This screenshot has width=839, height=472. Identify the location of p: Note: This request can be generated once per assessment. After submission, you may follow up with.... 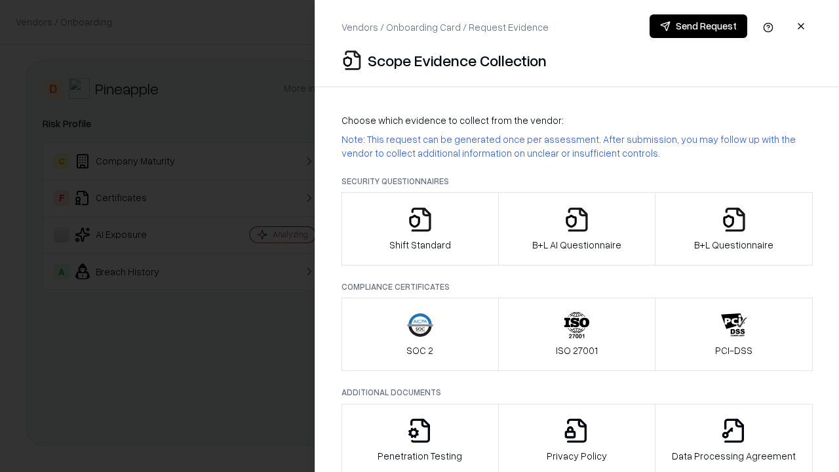
(577, 146).